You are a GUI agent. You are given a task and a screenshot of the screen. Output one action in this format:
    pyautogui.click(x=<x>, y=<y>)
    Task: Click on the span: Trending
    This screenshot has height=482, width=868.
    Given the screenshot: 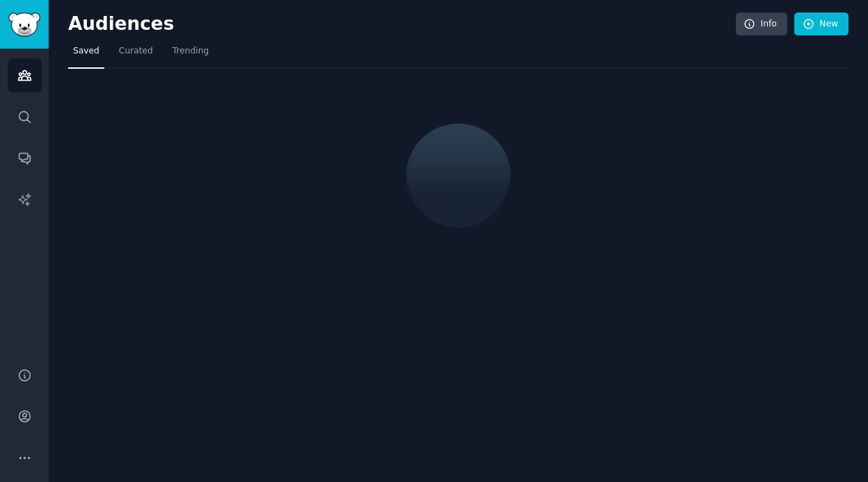 What is the action you would take?
    pyautogui.click(x=191, y=52)
    